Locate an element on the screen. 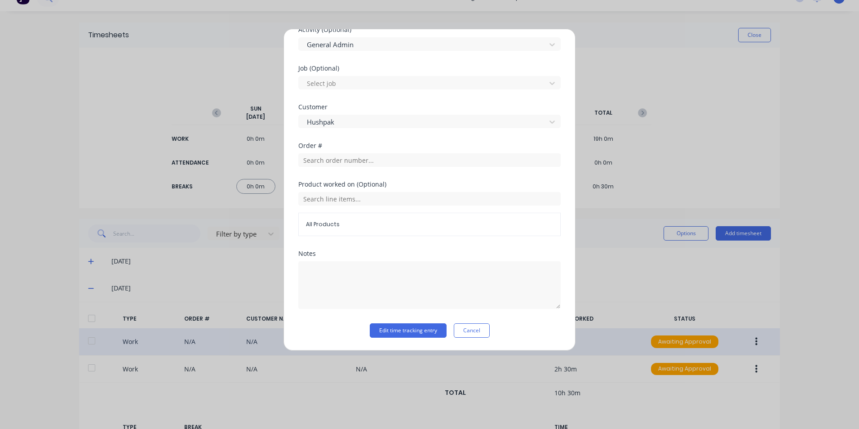 The height and width of the screenshot is (429, 859). div: Order # is located at coordinates (429, 146).